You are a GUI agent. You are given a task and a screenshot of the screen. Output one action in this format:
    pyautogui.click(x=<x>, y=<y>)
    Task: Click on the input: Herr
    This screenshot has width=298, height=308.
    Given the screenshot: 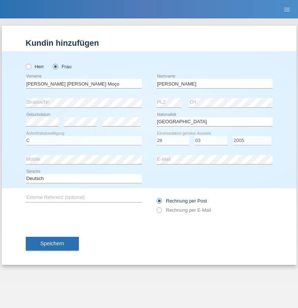 What is the action you would take?
    pyautogui.click(x=28, y=66)
    